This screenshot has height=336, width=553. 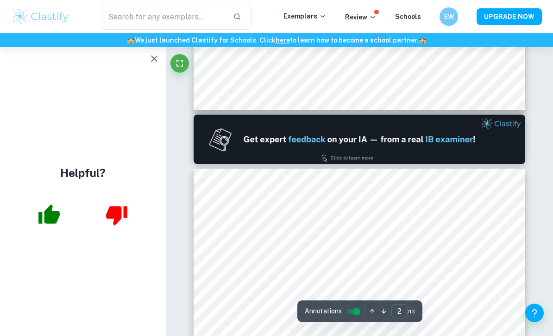 What do you see at coordinates (448, 17) in the screenshot?
I see `h6: EW` at bounding box center [448, 17].